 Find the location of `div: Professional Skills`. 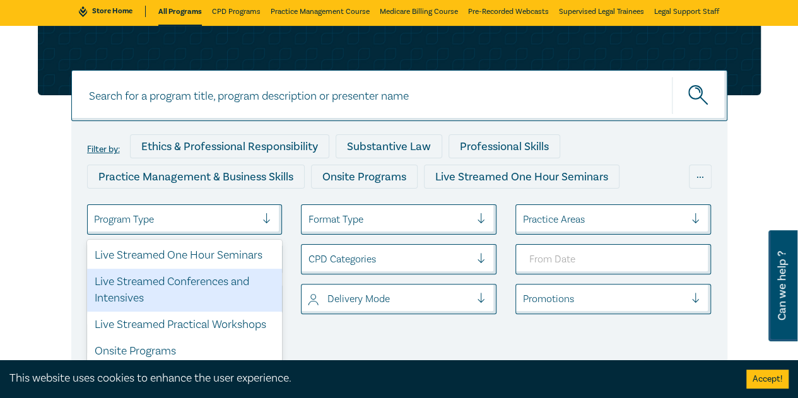

div: Professional Skills is located at coordinates (504, 146).